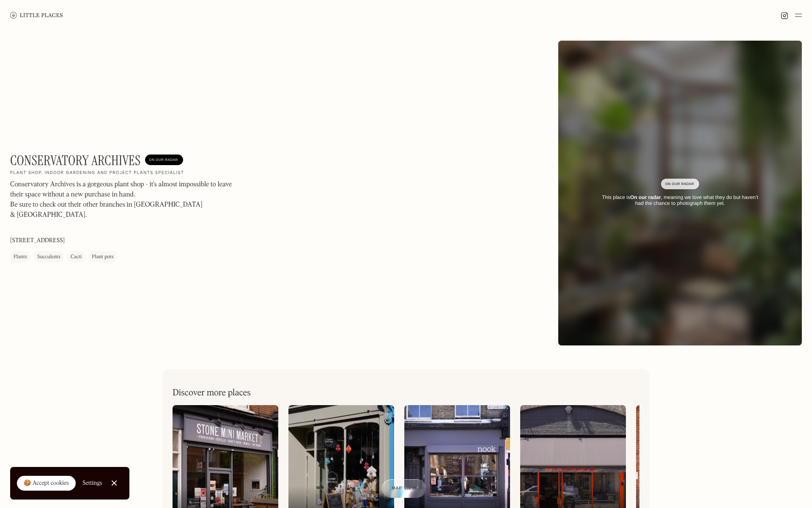 Image resolution: width=812 pixels, height=508 pixels. Describe the element at coordinates (75, 160) in the screenshot. I see `h1: Conservatory Archives` at that location.